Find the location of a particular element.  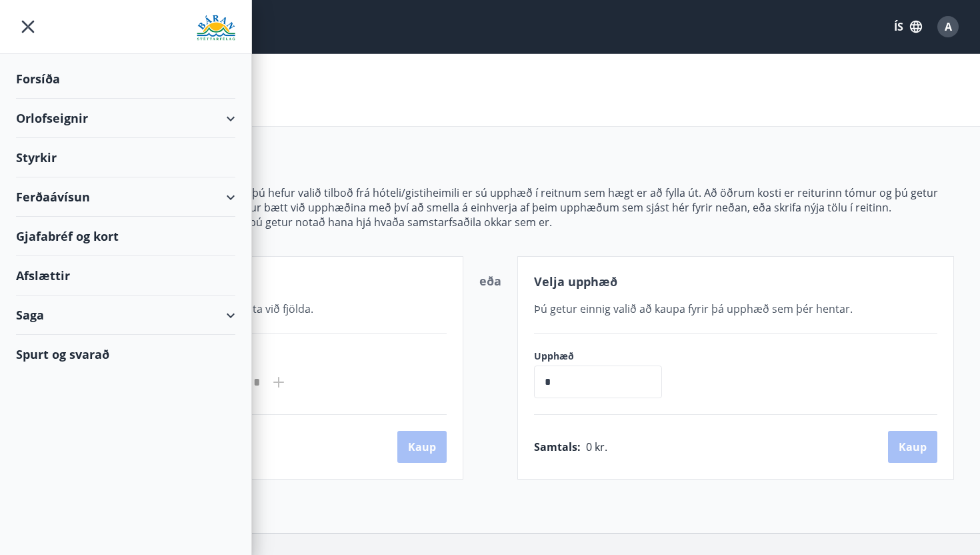

p: Hér getur þú valið upphæð ávísunarinnar. Ef þú hefur valið tilboð frá hóteli/gistiheimili er sú u... is located at coordinates (490, 200).